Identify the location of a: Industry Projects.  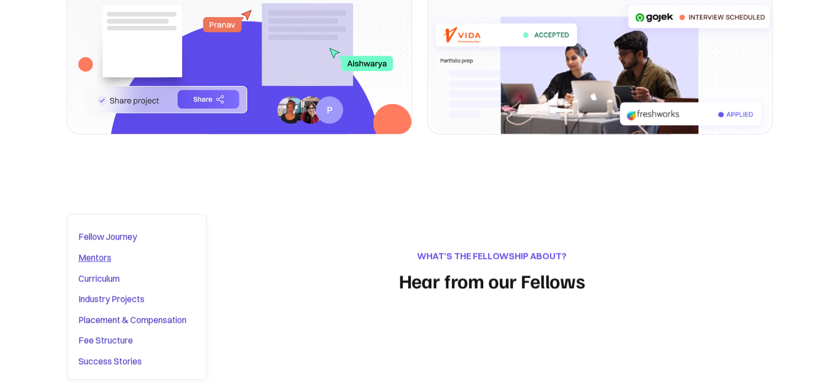
(137, 300).